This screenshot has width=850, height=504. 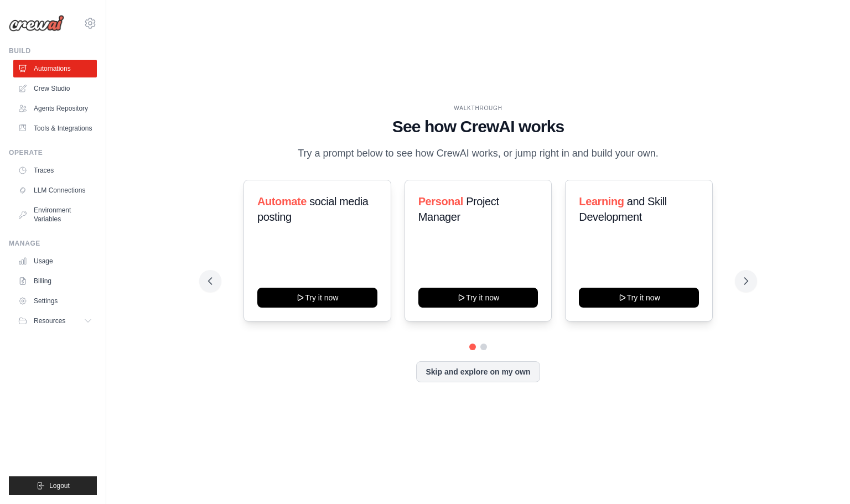 I want to click on button: Resources, so click(x=55, y=321).